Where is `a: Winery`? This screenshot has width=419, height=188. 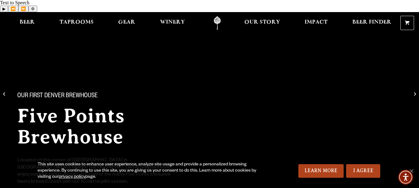
a: Winery is located at coordinates (172, 23).